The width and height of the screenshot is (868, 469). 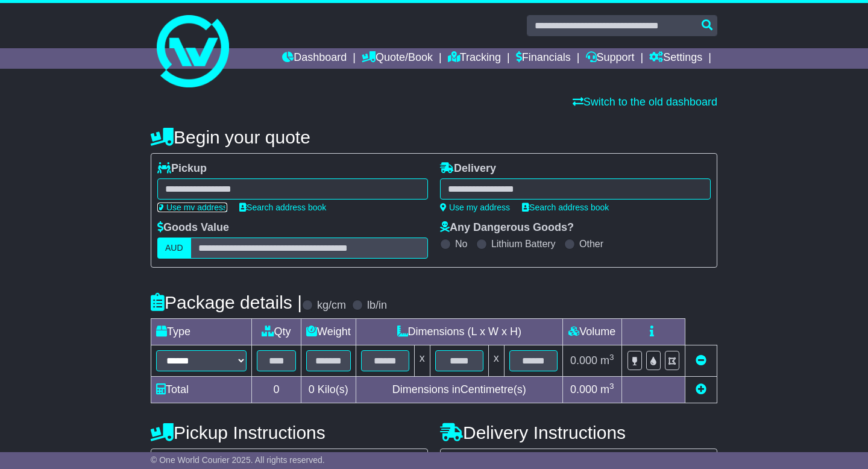 What do you see at coordinates (377, 305) in the screenshot?
I see `label: lb/in` at bounding box center [377, 305].